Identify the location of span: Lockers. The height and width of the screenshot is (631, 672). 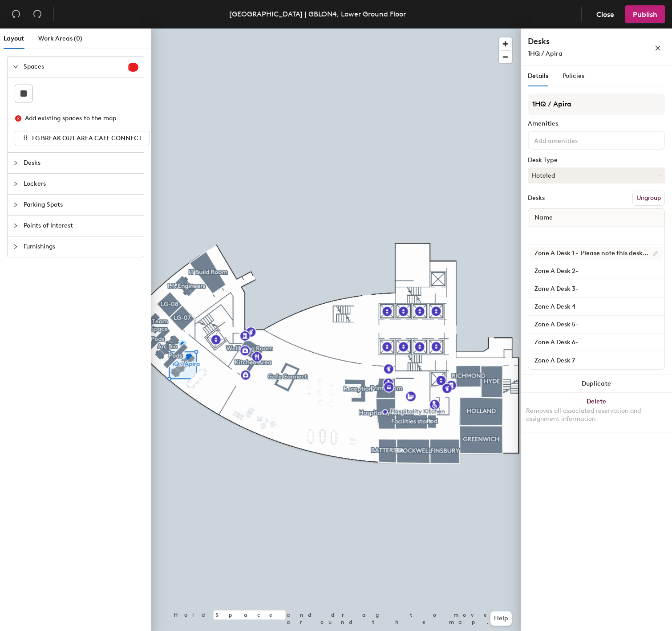
(81, 184).